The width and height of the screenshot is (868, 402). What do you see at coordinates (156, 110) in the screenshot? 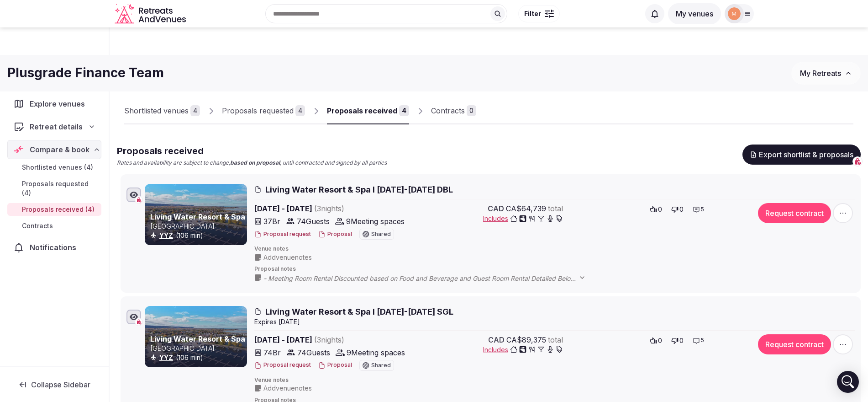
I see `div: Shortlisted venues` at bounding box center [156, 110].